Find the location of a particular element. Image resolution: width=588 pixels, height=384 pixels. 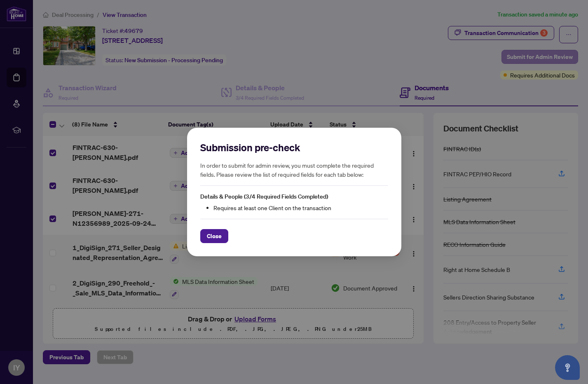

span: Details & People (3/4 Required Fields Completed) is located at coordinates (264, 196).